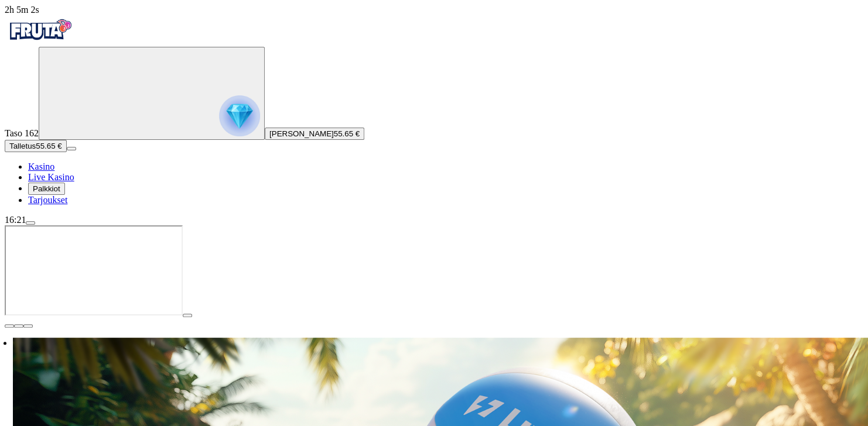 This screenshot has height=426, width=868. I want to click on img: reward progress, so click(240, 116).